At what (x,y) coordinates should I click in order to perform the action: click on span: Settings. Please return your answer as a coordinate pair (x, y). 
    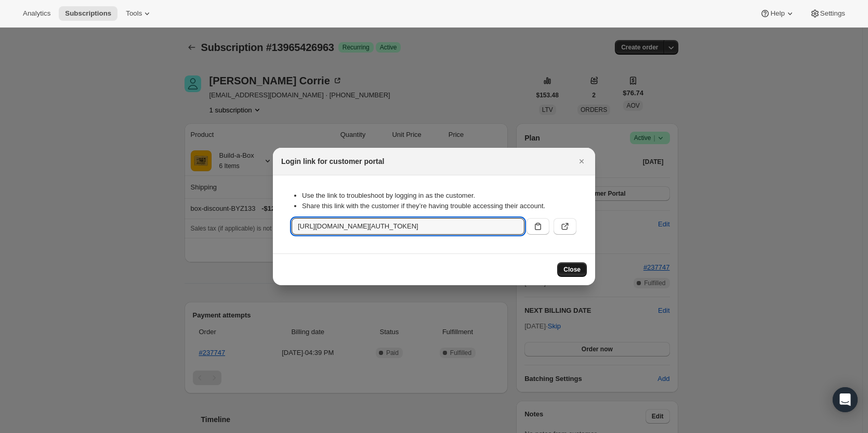
    Looking at the image, I should click on (833, 13).